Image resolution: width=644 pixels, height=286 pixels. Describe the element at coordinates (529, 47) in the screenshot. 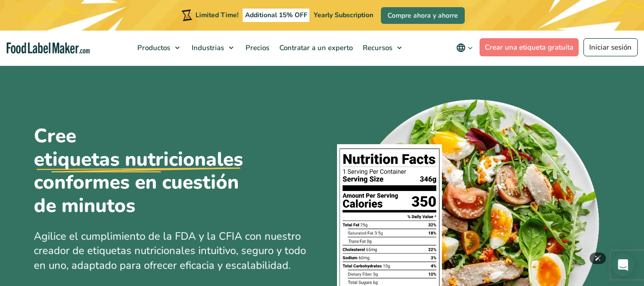

I see `a: Crear una etiqueta gratuita` at that location.